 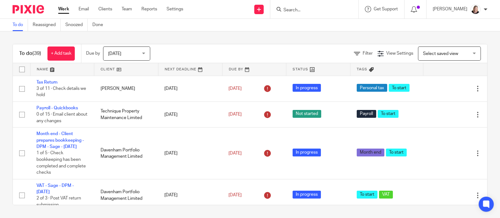 I want to click on span: (39), so click(x=37, y=53).